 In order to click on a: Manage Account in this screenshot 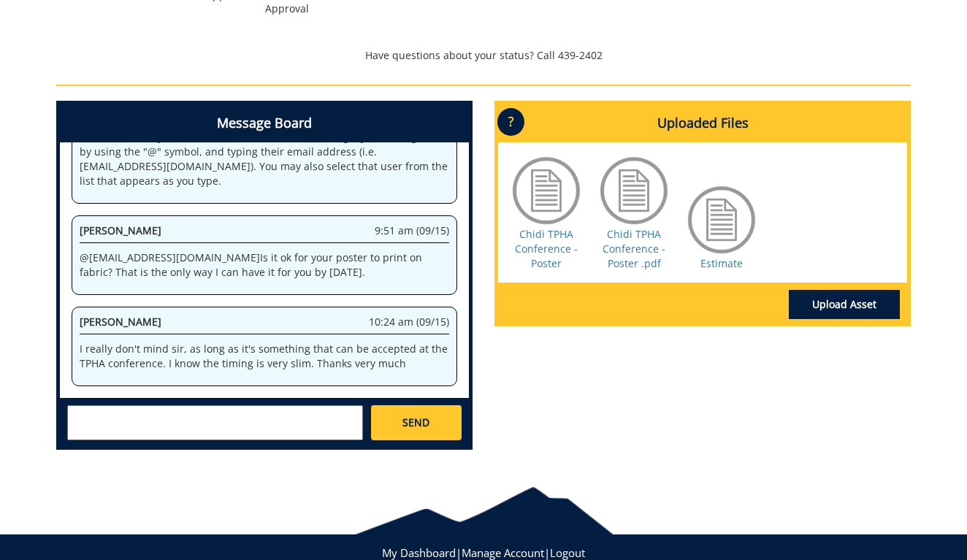, I will do `click(502, 553)`.